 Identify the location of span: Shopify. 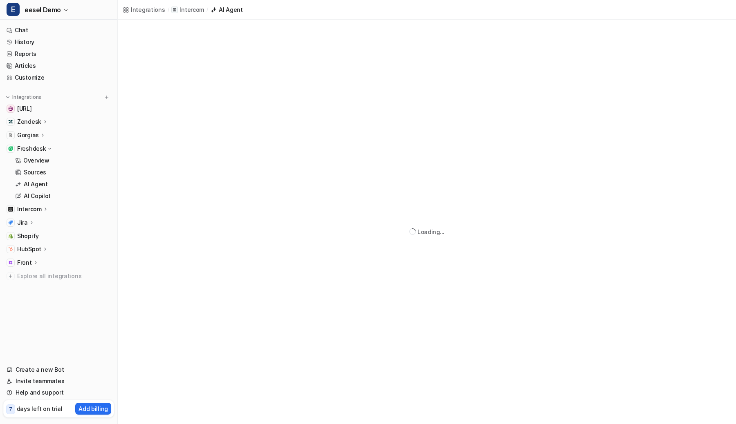
(28, 236).